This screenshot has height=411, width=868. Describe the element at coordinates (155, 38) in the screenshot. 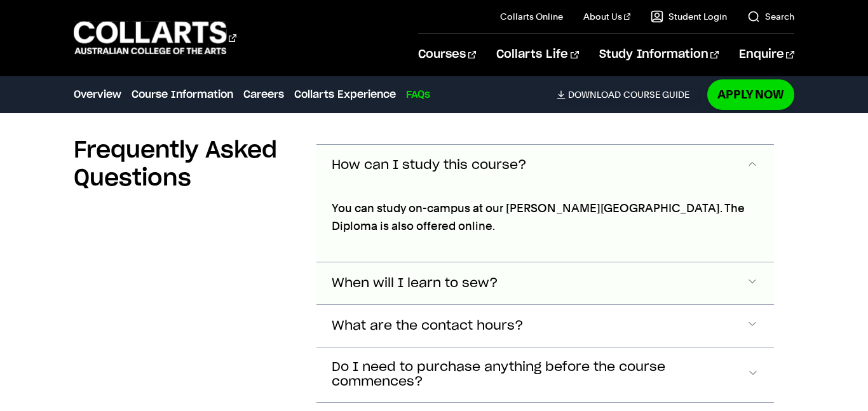

I see `div: Go to homepage` at that location.